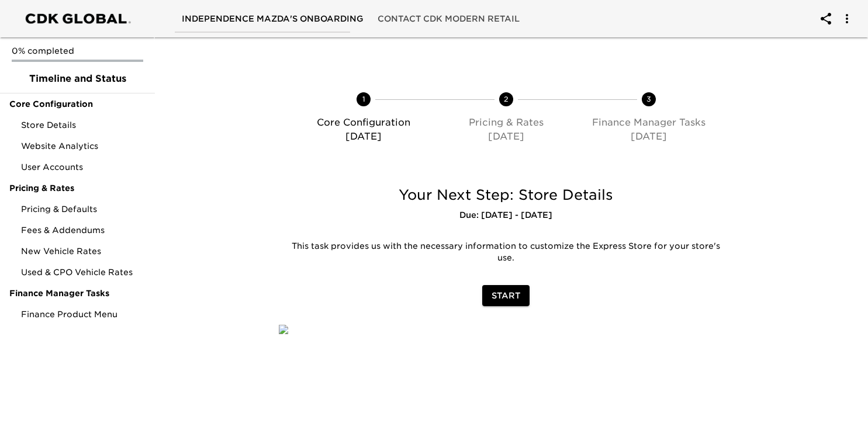  I want to click on span: Pricing & Rates, so click(77, 188).